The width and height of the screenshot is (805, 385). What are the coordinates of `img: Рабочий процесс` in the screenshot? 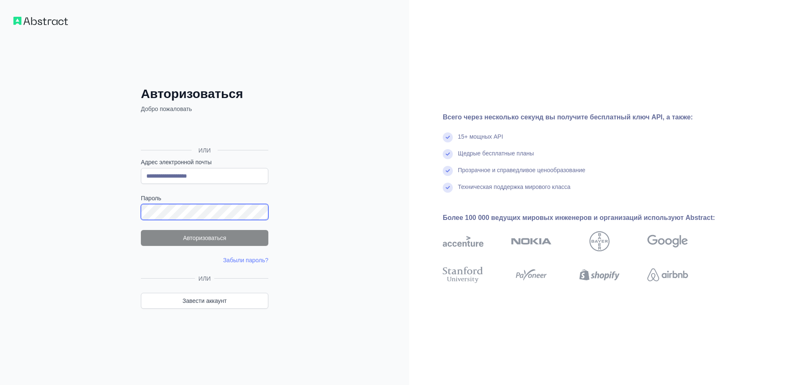 It's located at (41, 21).